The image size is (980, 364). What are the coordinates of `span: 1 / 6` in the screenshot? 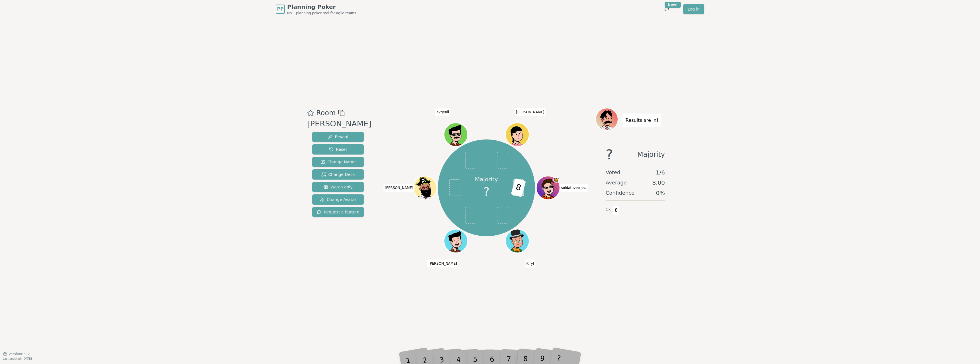 It's located at (660, 172).